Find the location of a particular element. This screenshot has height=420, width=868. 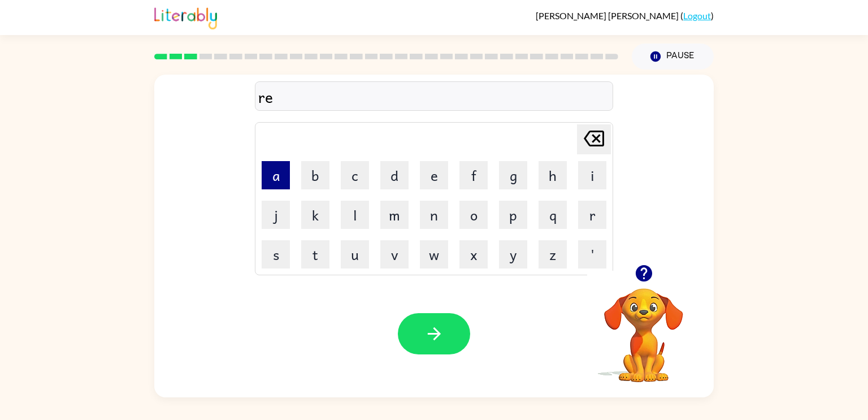

a: Logout is located at coordinates (696, 16).